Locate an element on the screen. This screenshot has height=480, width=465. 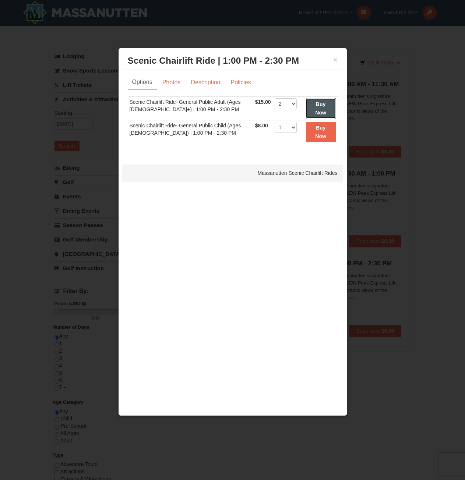
span: $15.00 is located at coordinates (263, 102).